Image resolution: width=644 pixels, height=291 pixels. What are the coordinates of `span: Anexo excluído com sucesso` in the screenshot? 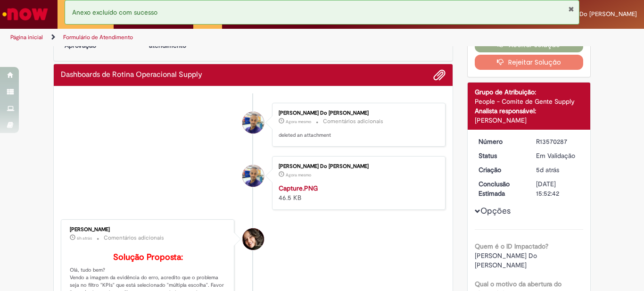 It's located at (115, 12).